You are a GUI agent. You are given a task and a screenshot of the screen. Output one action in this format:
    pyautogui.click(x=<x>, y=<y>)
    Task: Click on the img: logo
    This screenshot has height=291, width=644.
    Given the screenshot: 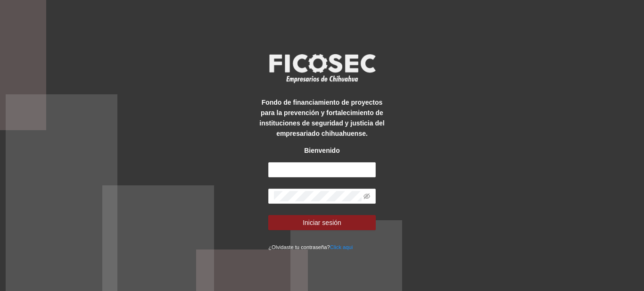 What is the action you would take?
    pyautogui.click(x=322, y=68)
    